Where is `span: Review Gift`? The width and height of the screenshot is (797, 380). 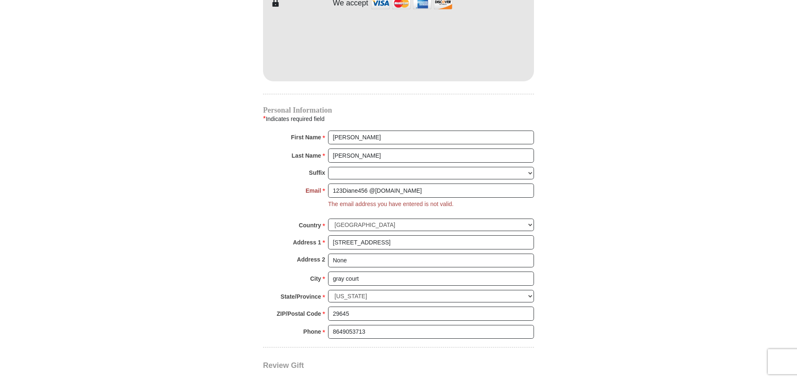
span: Review Gift is located at coordinates (283, 365).